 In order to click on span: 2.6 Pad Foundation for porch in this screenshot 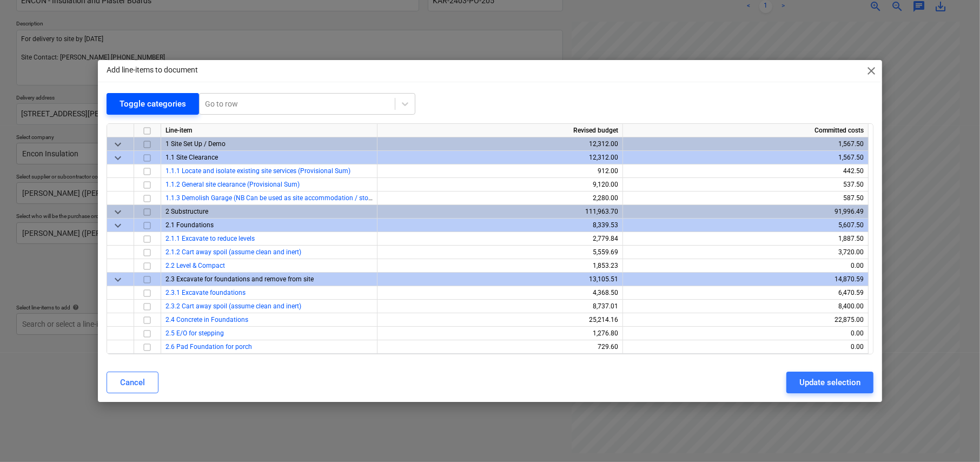, I will do `click(209, 347)`.